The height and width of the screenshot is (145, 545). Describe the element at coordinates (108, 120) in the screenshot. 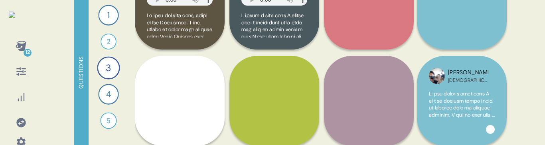

I see `div: 5` at that location.